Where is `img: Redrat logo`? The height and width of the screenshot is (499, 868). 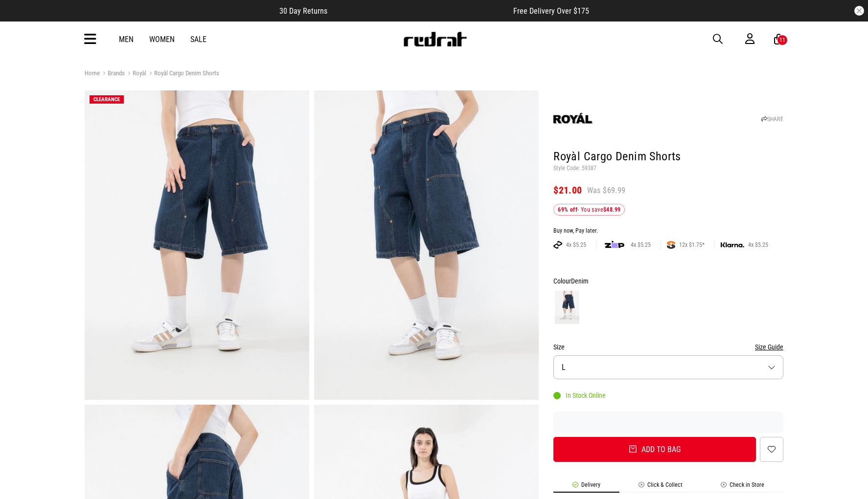 img: Redrat logo is located at coordinates (435, 39).